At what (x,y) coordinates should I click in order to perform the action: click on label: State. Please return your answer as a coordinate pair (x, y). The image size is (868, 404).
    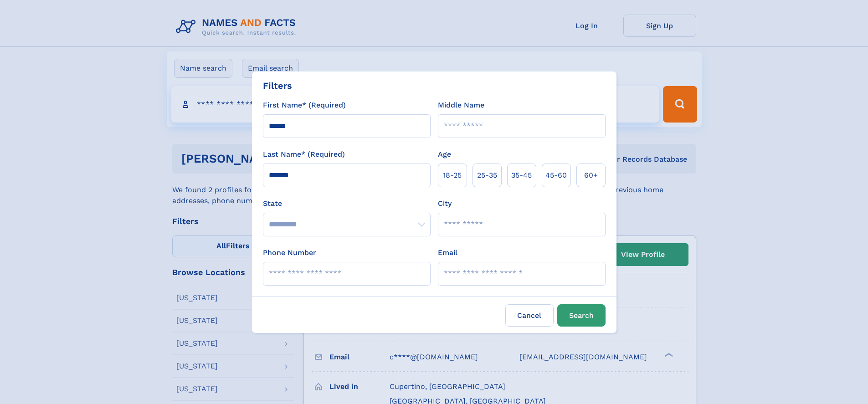
    Looking at the image, I should click on (347, 204).